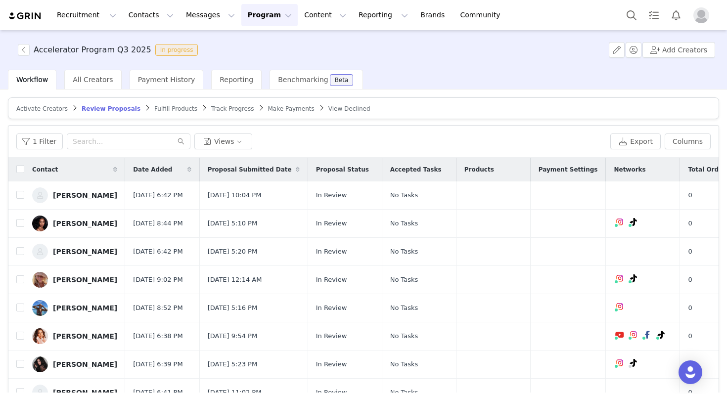 The height and width of the screenshot is (394, 727). What do you see at coordinates (181, 141) in the screenshot?
I see `i: icon: search` at bounding box center [181, 141].